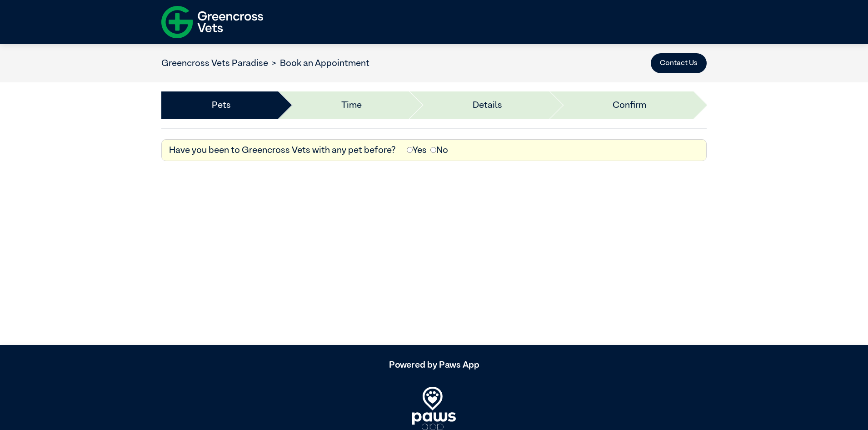 This screenshot has width=868, height=430. Describe the element at coordinates (409, 150) in the screenshot. I see `input: Yes` at that location.